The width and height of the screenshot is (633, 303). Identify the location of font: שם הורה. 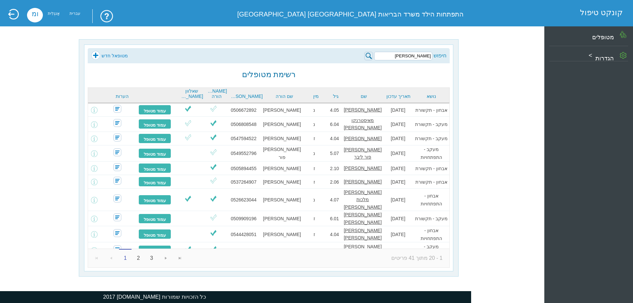
(284, 96).